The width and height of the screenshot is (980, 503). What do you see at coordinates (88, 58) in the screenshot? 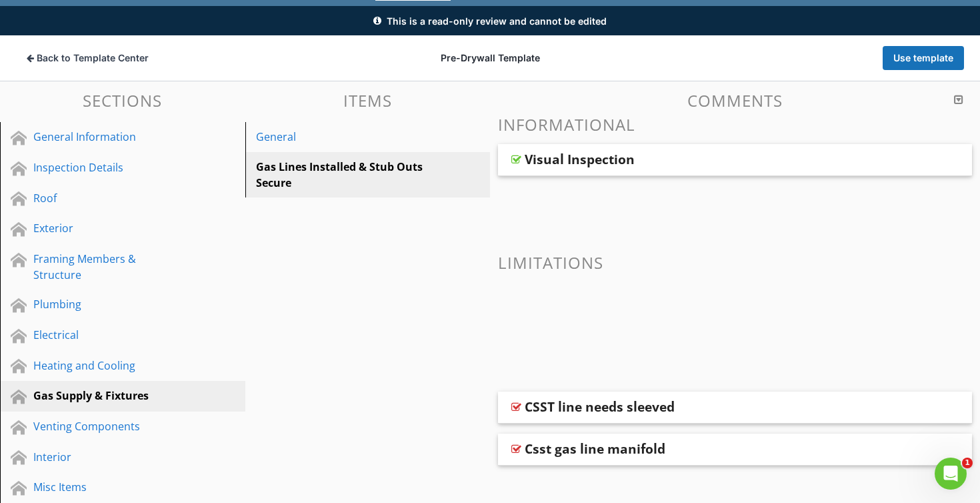
I see `button: Back to Template Center` at bounding box center [88, 58].